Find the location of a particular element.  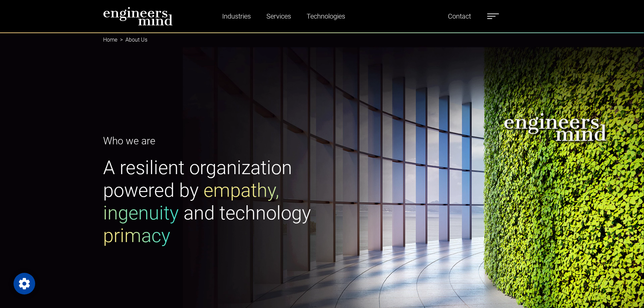

span: primacy is located at coordinates (137, 236).